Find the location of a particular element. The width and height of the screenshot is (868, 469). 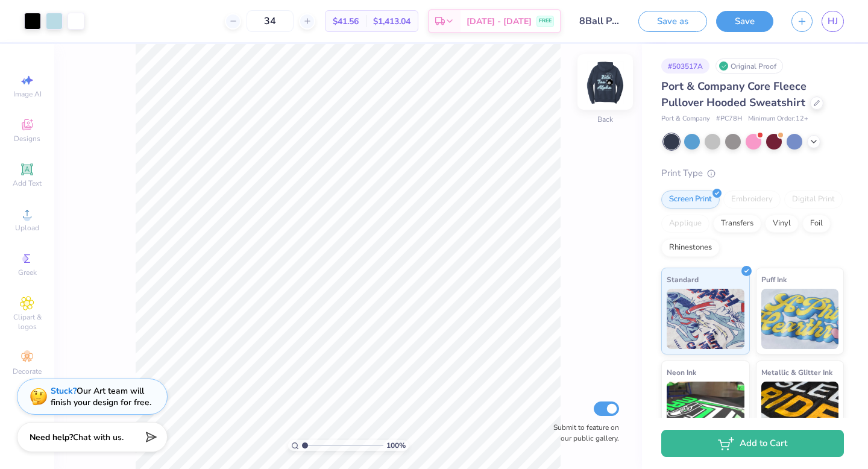

span: Decorate is located at coordinates (27, 371).